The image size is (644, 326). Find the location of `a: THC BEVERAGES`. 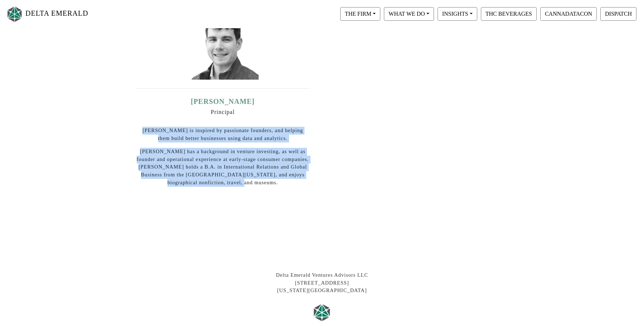

a: THC BEVERAGES is located at coordinates (509, 13).